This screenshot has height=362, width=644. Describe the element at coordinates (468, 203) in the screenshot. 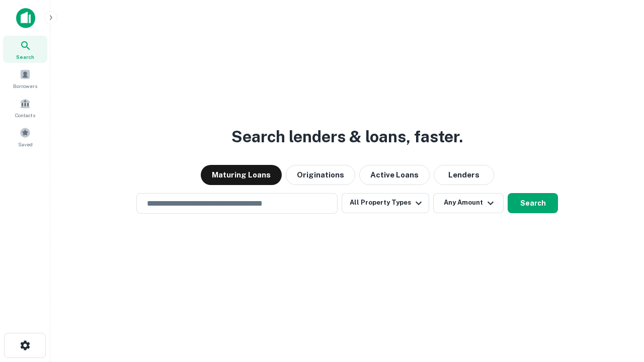

I see `button: Any Amount` at that location.